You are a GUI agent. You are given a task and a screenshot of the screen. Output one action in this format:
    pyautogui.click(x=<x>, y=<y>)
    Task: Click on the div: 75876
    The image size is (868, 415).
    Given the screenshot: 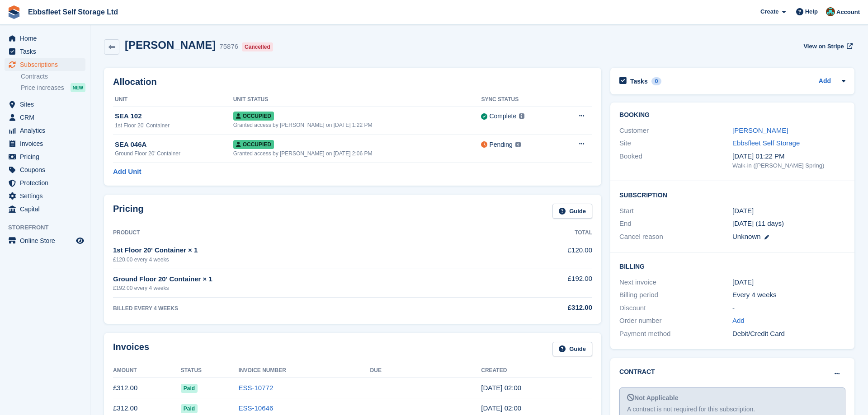 What is the action you would take?
    pyautogui.click(x=229, y=46)
    